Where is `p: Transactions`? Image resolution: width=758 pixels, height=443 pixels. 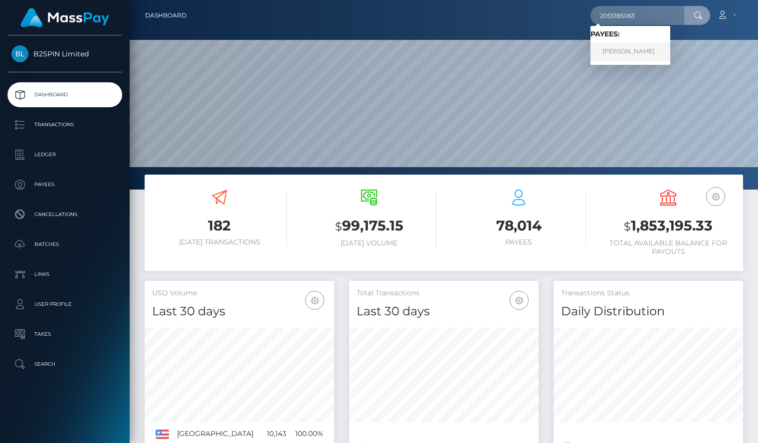
p: Transactions is located at coordinates (65, 125).